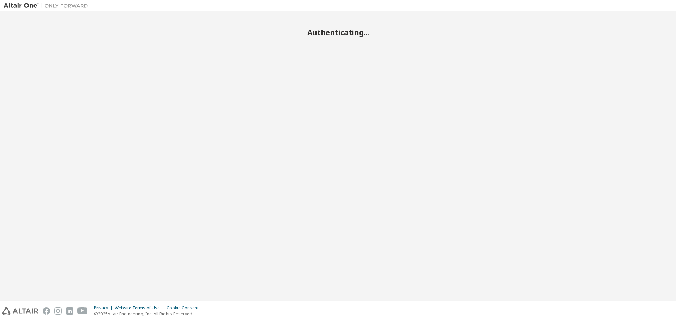  Describe the element at coordinates (69, 311) in the screenshot. I see `img: linkedin.svg` at that location.